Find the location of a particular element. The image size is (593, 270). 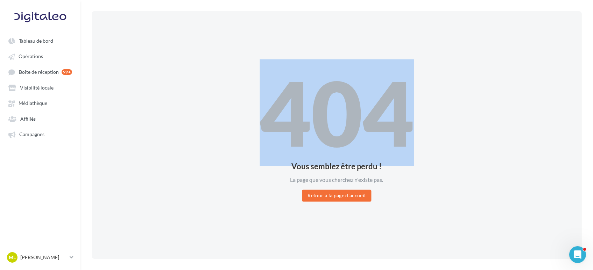

a: Affiliés is located at coordinates (40, 119).